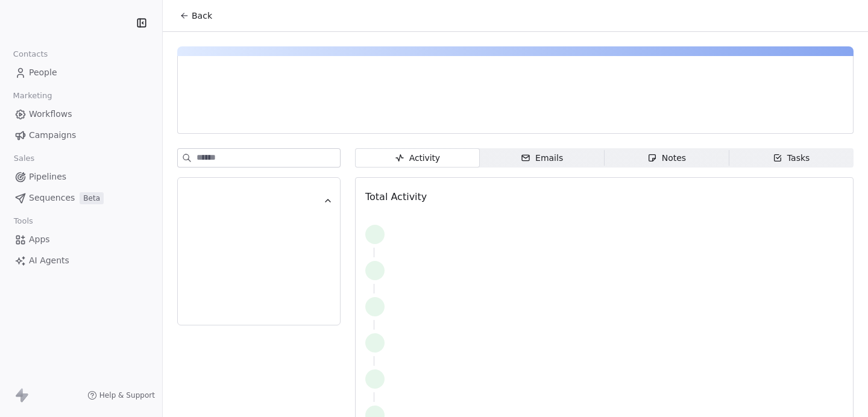 Image resolution: width=868 pixels, height=417 pixels. Describe the element at coordinates (81, 114) in the screenshot. I see `a: Workflows` at that location.